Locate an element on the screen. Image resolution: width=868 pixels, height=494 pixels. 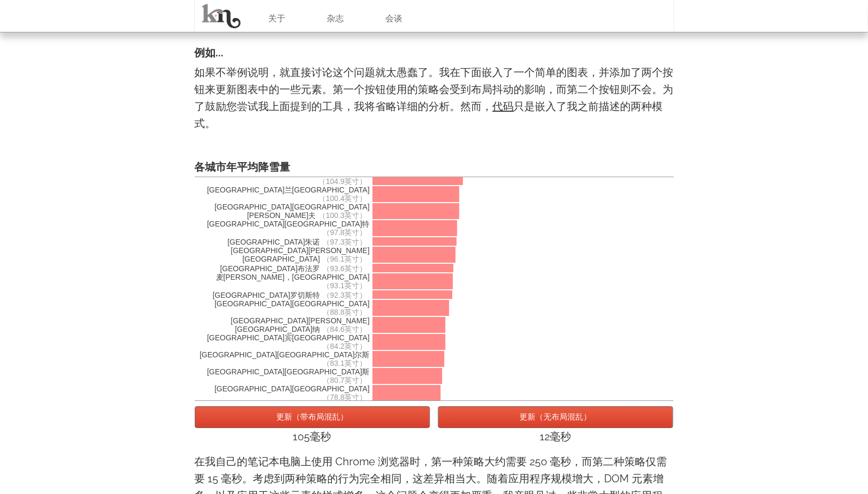
font: 各城市年平均降雪量 is located at coordinates (243, 167).